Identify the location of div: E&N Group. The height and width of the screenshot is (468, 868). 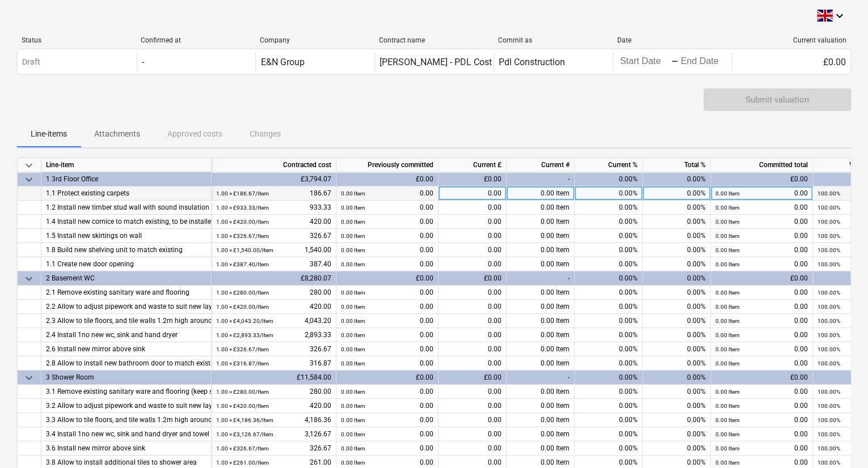
(282, 62).